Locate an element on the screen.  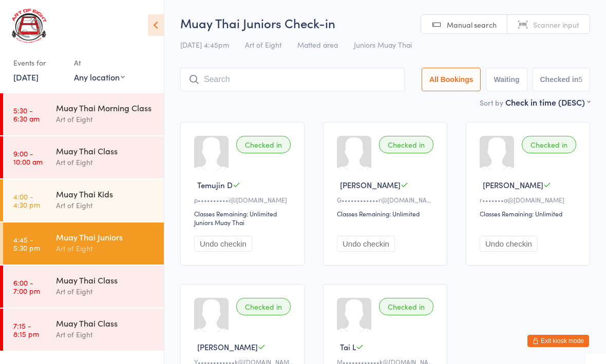
div: Muay Thai Kids is located at coordinates (105, 194).